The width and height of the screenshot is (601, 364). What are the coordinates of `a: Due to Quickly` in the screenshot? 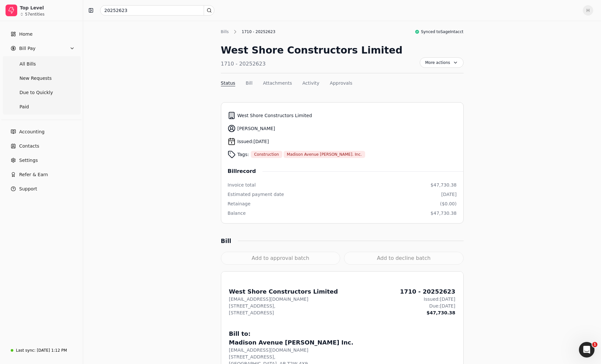 It's located at (41, 92).